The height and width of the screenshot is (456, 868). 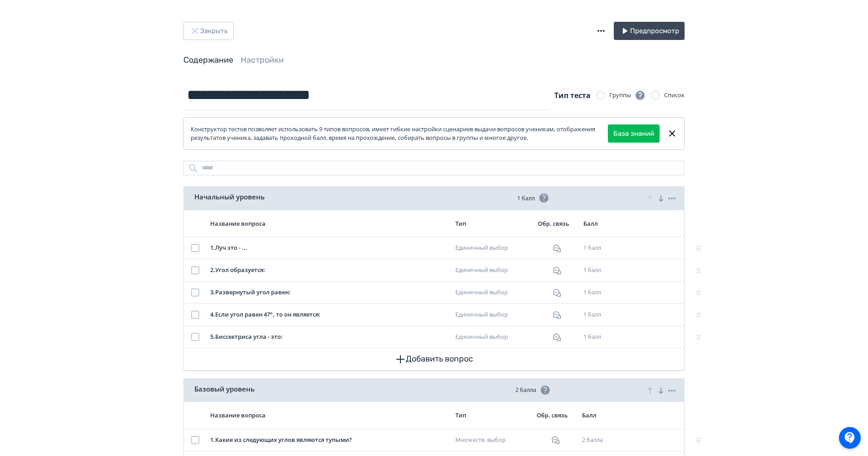 What do you see at coordinates (492, 440) in the screenshot?
I see `div: Множеств. выбор` at bounding box center [492, 440].